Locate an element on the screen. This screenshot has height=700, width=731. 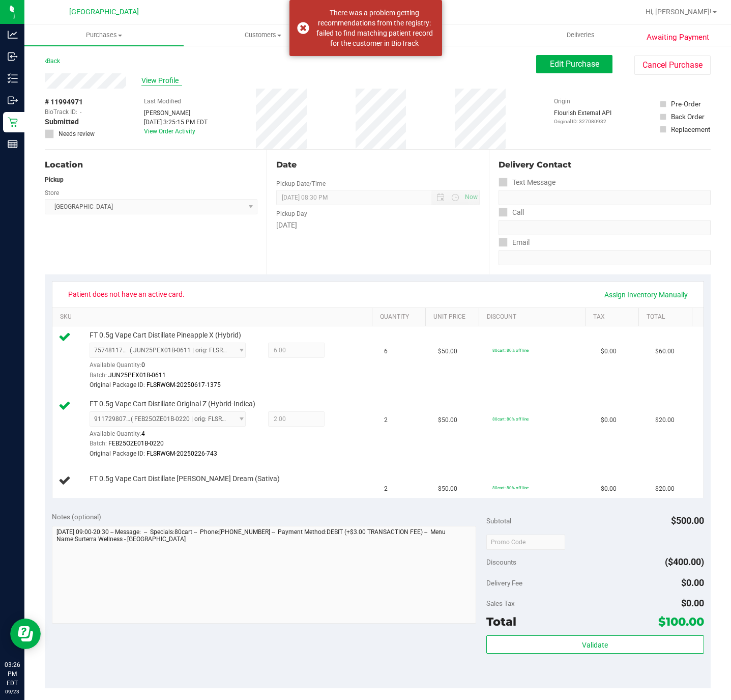
div: Replacement is located at coordinates (690, 130).